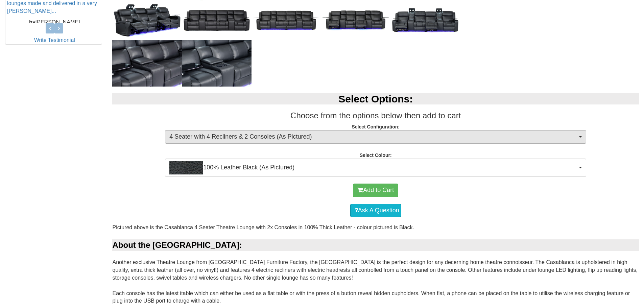 The image size is (644, 308). Describe the element at coordinates (32, 22) in the screenshot. I see `b: by` at that location.